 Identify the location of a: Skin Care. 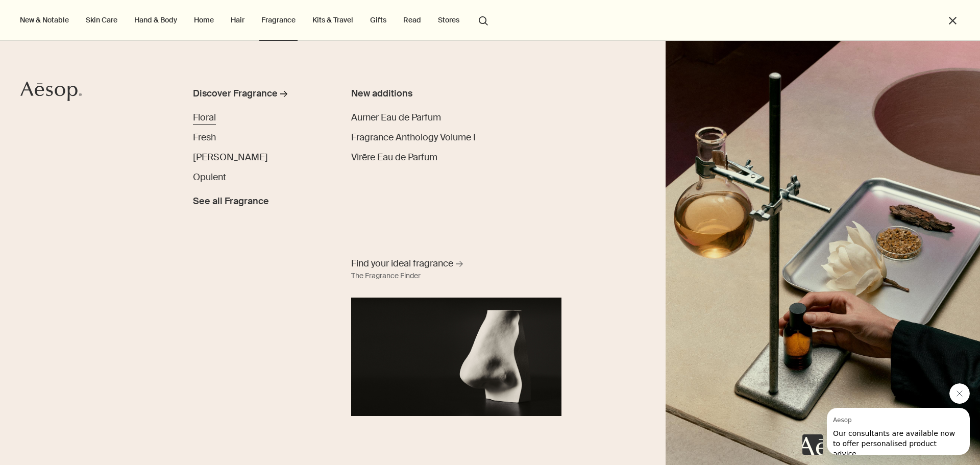
(101, 20).